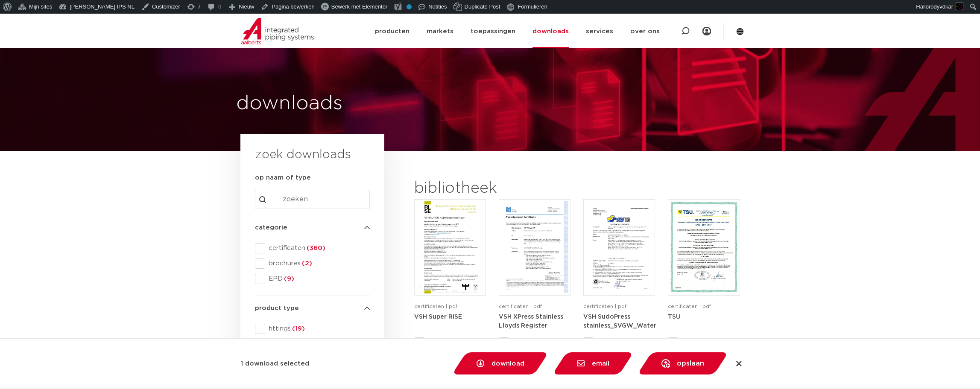  What do you see at coordinates (498, 363) in the screenshot?
I see `div: download zip` at bounding box center [498, 363].